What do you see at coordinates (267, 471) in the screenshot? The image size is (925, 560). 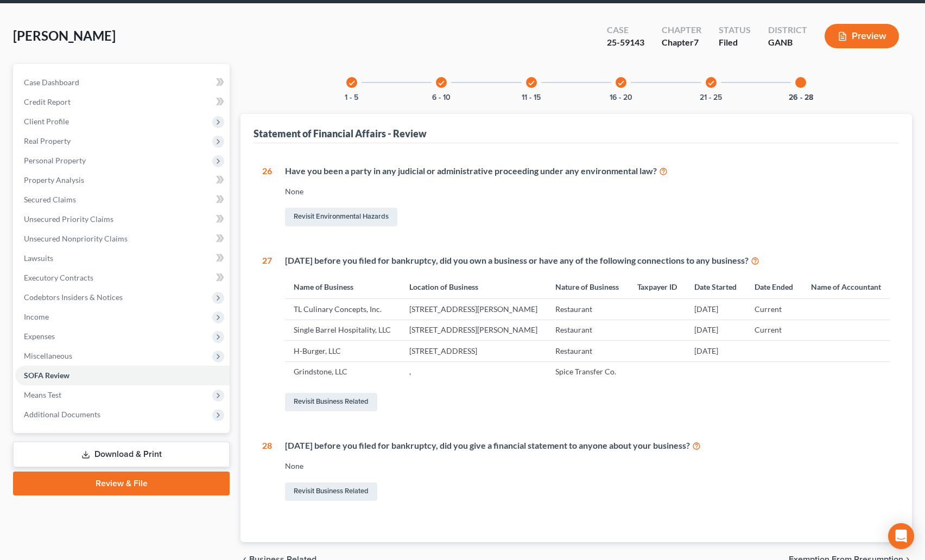 I see `div: 28` at bounding box center [267, 471].